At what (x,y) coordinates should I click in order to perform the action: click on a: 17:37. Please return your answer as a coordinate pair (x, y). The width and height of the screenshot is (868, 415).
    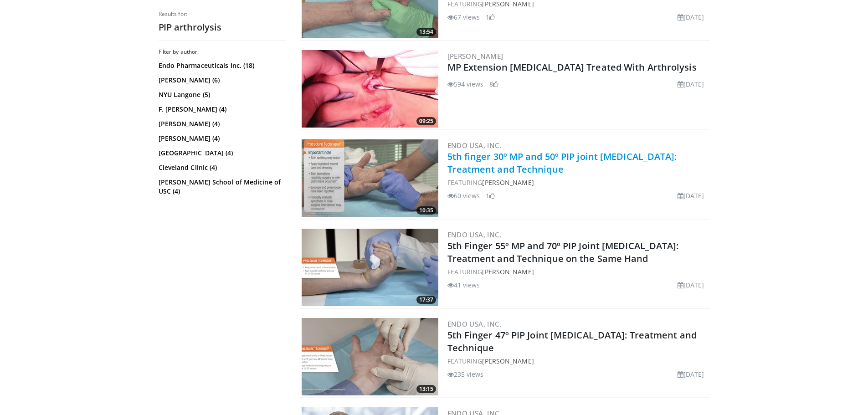
    Looking at the image, I should click on (370, 268).